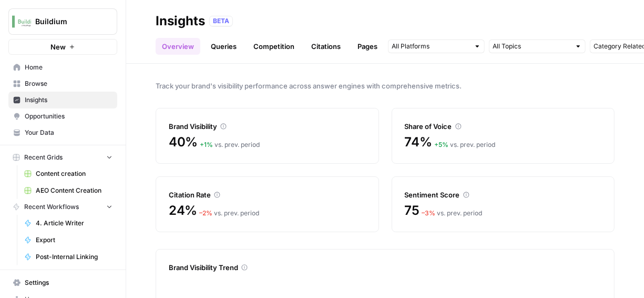  Describe the element at coordinates (68, 133) in the screenshot. I see `span: Your Data` at that location.